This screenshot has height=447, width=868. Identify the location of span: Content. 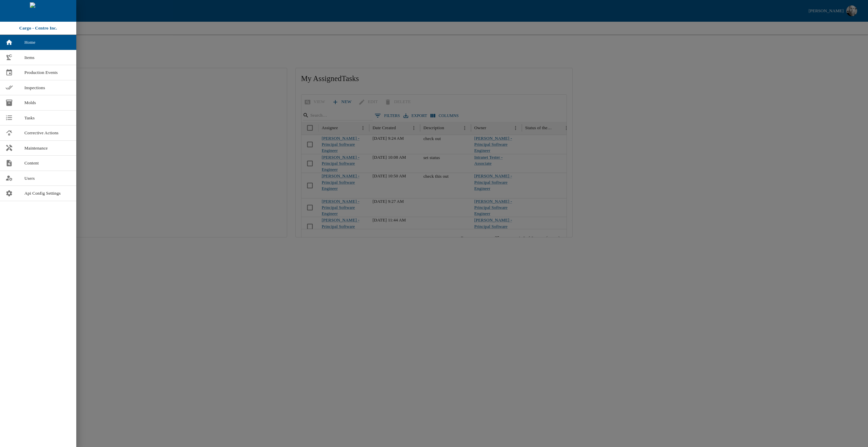
(47, 164).